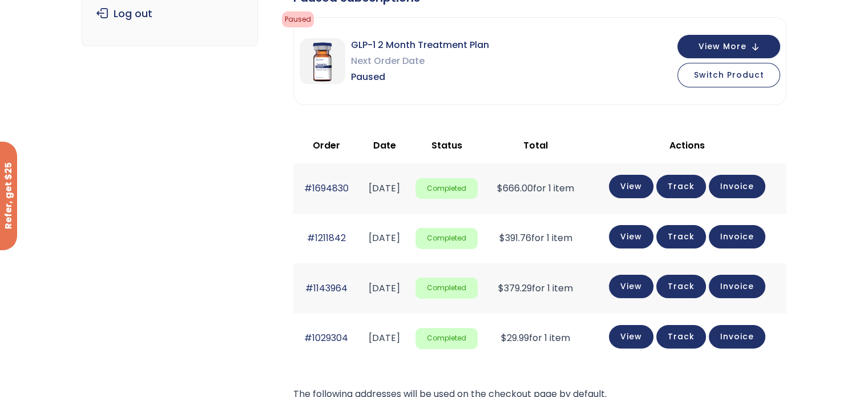 The height and width of the screenshot is (397, 868). I want to click on span: Switch Product, so click(728, 75).